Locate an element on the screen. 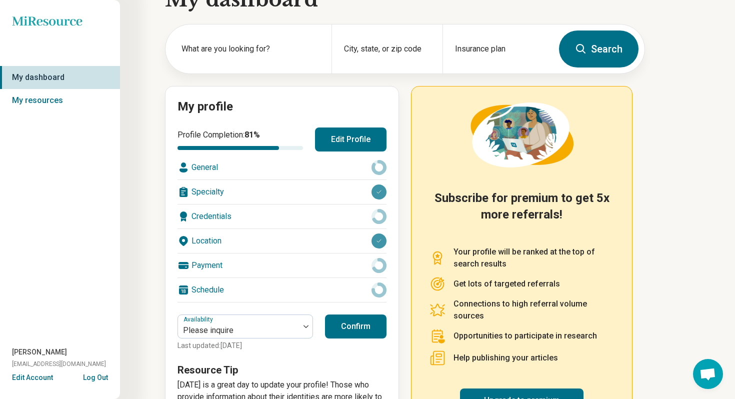 Image resolution: width=735 pixels, height=399 pixels. button: Search is located at coordinates (599, 49).